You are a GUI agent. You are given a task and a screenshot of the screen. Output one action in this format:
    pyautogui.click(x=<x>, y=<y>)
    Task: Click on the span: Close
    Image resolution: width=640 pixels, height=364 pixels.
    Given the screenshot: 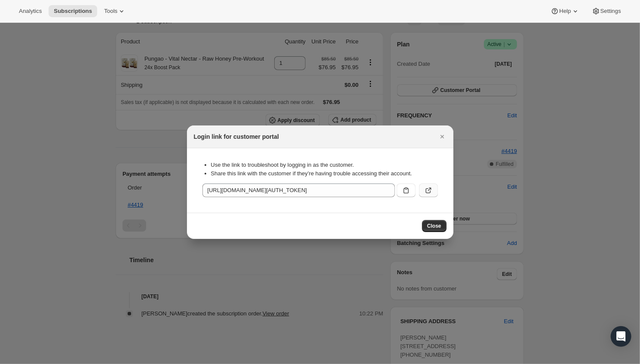 What is the action you would take?
    pyautogui.click(x=434, y=226)
    